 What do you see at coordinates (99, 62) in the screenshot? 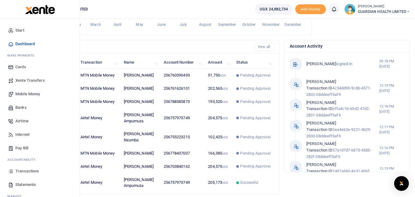
I see `th: Transaction: activate to sort column ascending` at bounding box center [99, 62].